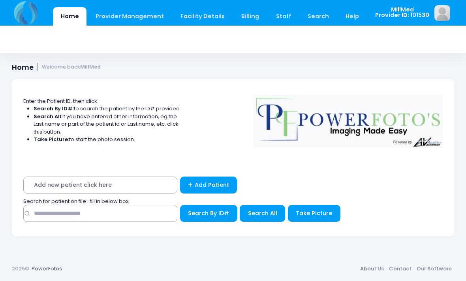 This screenshot has height=281, width=466. Describe the element at coordinates (208, 185) in the screenshot. I see `a: Add Patient` at that location.